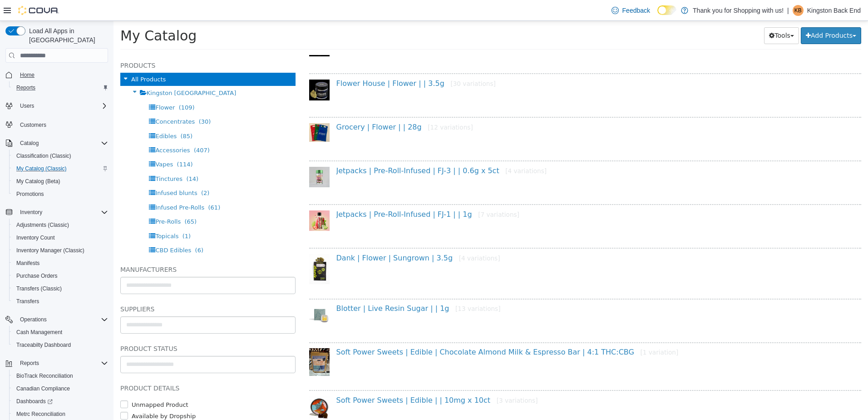 This screenshot has height=420, width=868. I want to click on button: My Catalog (Beta), so click(60, 182).